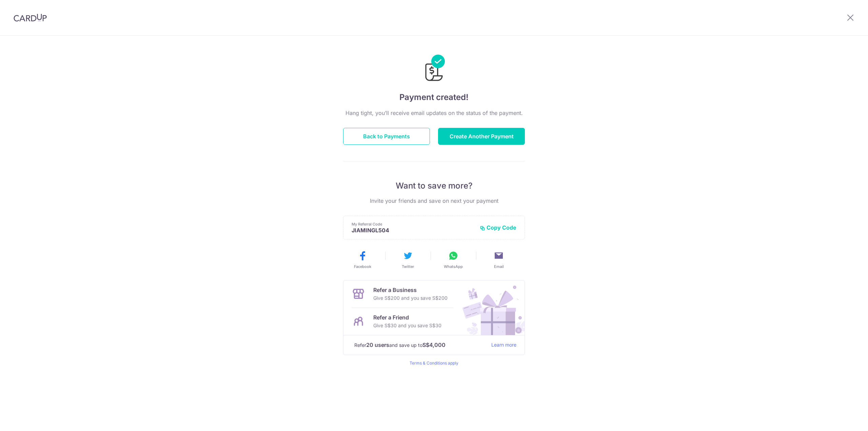 The height and width of the screenshot is (431, 868). I want to click on img: CardUp, so click(30, 17).